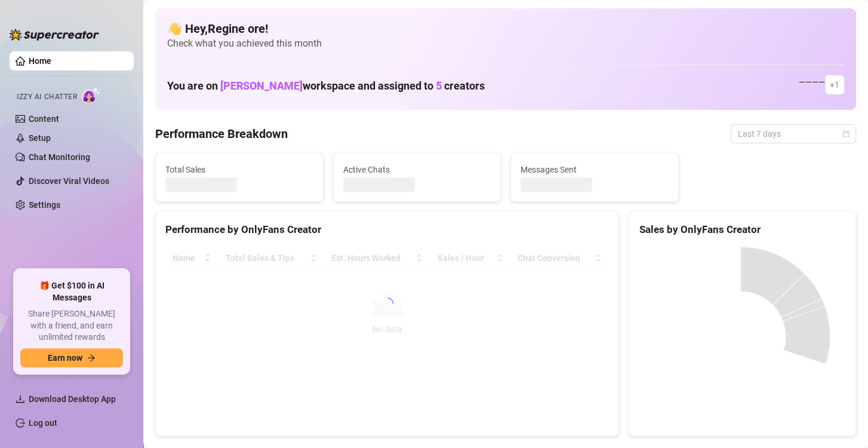 The height and width of the screenshot is (448, 868). What do you see at coordinates (506, 29) in the screenshot?
I see `h4: 👋 Hey, Regine ore !` at bounding box center [506, 29].